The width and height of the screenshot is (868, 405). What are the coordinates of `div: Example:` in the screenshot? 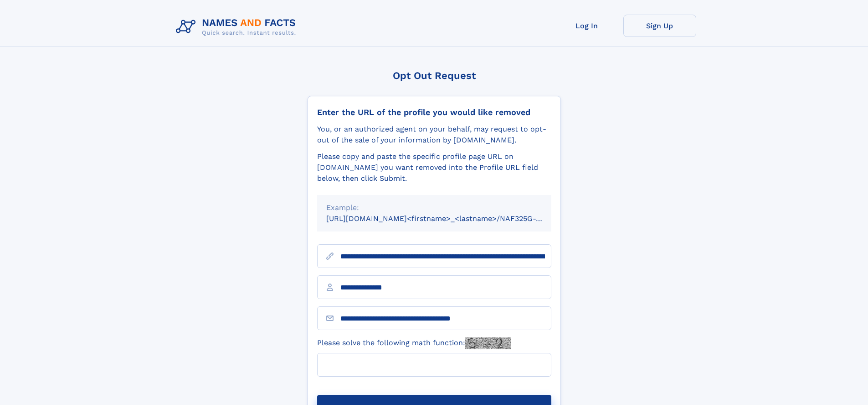 It's located at (434, 208).